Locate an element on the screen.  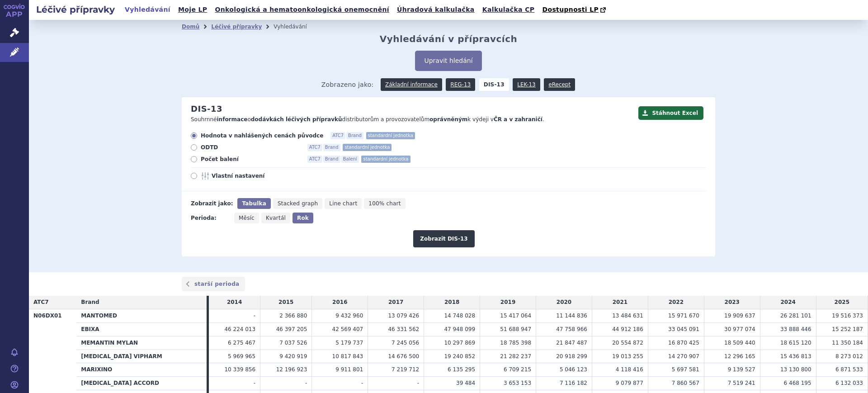
button: Upravit hledání is located at coordinates (448, 61).